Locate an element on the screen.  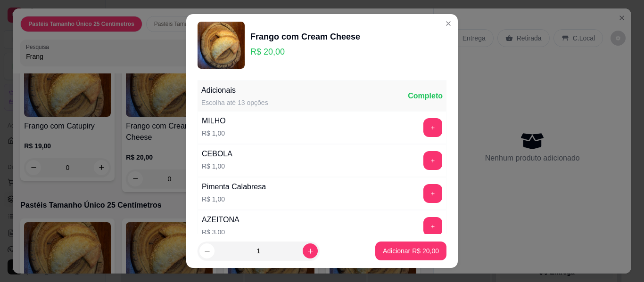
img: product-image is located at coordinates (221, 46).